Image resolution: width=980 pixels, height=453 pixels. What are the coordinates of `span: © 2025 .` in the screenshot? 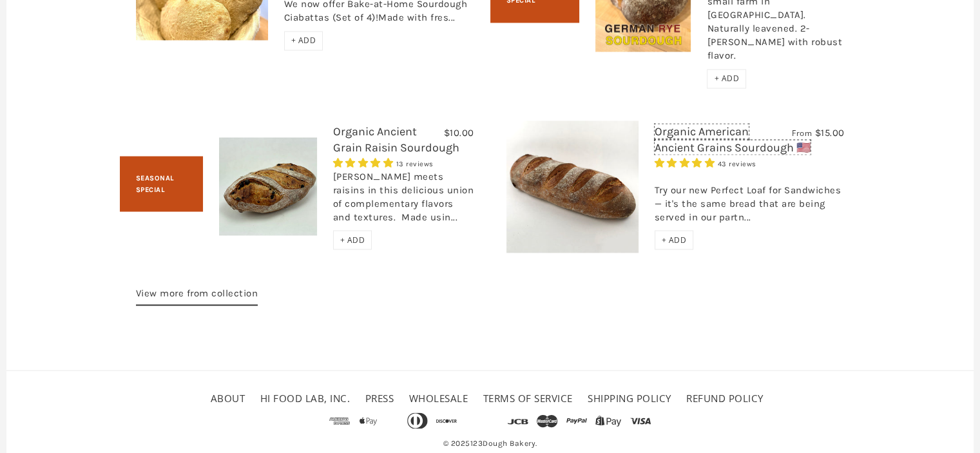 It's located at (491, 443).